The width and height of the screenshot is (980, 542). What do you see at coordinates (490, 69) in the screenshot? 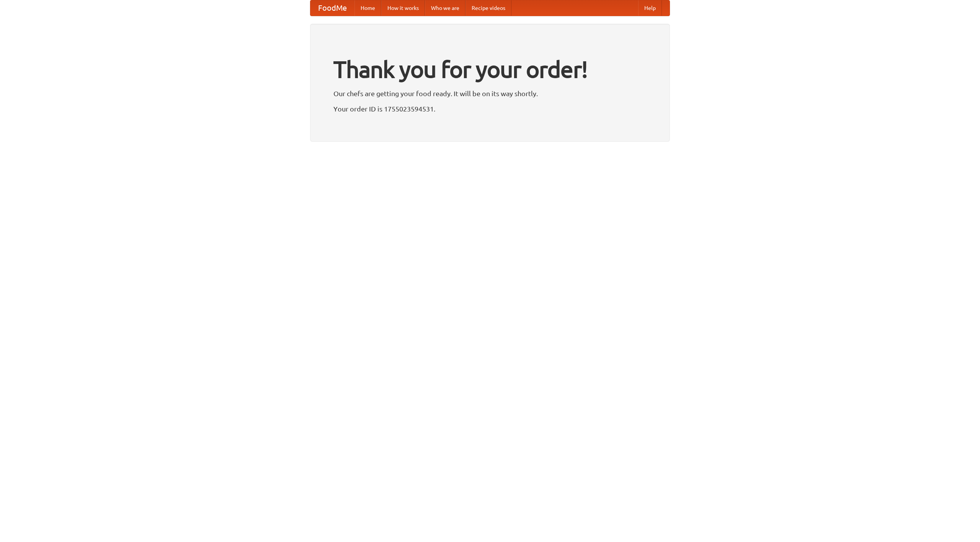
I see `h1: Thank you for your order!` at bounding box center [490, 69].